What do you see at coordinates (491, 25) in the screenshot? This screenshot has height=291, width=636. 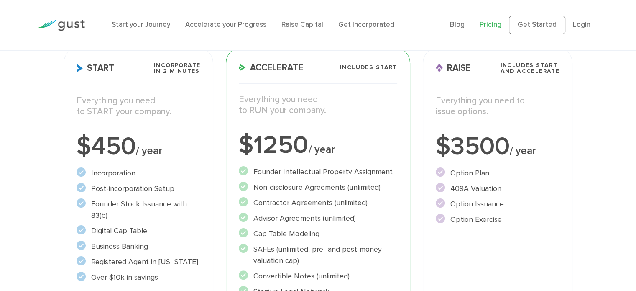 I see `a: Pricing` at bounding box center [491, 25].